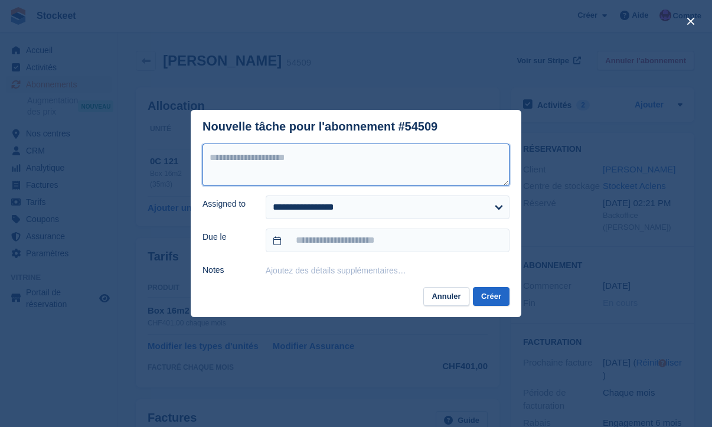 The height and width of the screenshot is (427, 712). What do you see at coordinates (320, 126) in the screenshot?
I see `div: Nouvelle tâche pour l'abonnement #54509` at bounding box center [320, 126].